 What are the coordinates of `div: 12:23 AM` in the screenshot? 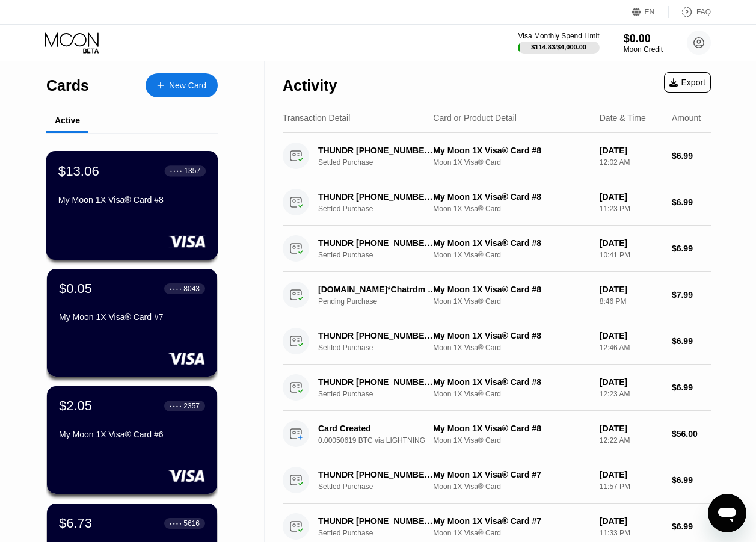 It's located at (631, 394).